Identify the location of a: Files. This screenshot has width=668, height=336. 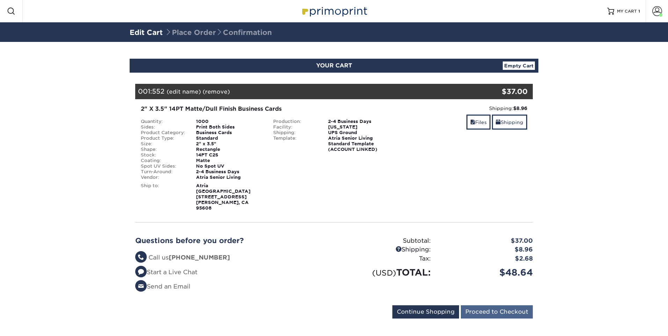
(479, 122).